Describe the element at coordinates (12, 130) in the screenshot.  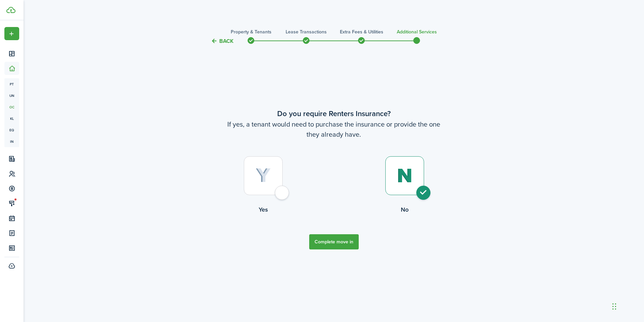
I see `a: eq` at that location.